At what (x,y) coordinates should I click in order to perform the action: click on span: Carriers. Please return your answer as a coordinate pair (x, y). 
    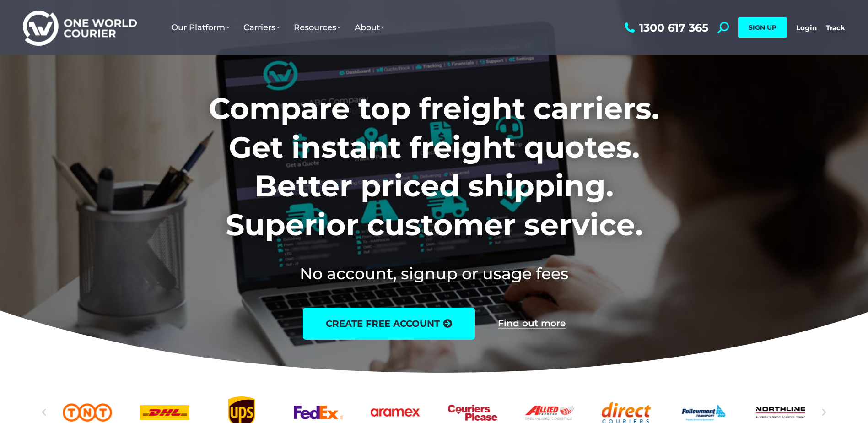
    Looking at the image, I should click on (262, 27).